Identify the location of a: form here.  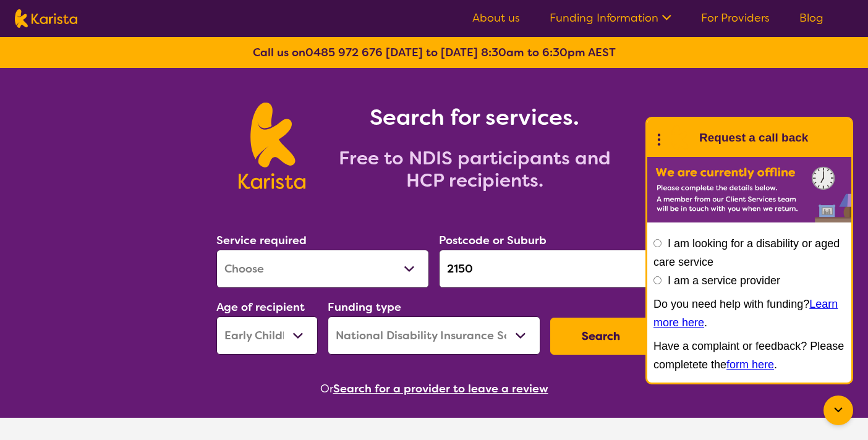
(750, 364).